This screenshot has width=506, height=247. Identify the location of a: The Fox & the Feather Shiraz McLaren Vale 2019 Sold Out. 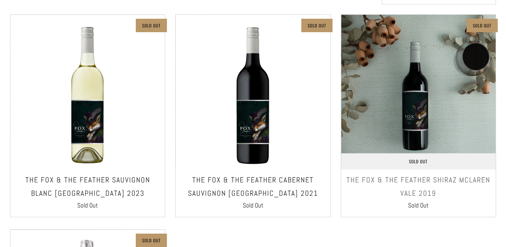
(418, 191).